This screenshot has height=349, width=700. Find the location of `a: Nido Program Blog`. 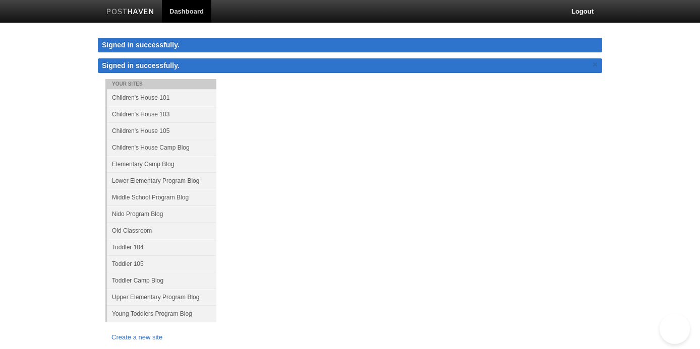

a: Nido Program Blog is located at coordinates (161, 214).